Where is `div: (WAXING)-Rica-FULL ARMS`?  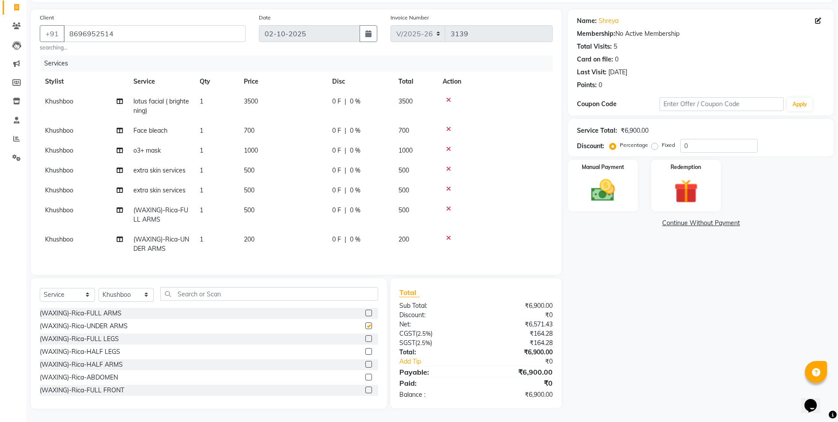
div: (WAXING)-Rica-FULL ARMS is located at coordinates (80, 313).